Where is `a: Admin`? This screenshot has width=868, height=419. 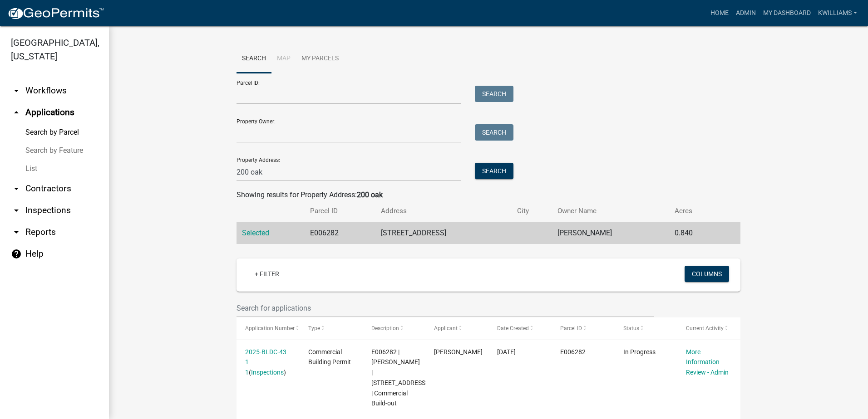
a: Admin is located at coordinates (746, 13).